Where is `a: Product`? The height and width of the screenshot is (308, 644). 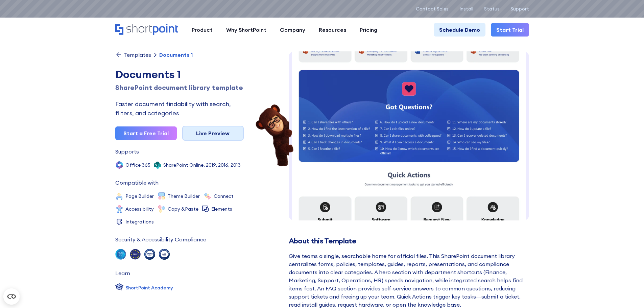
a: Product is located at coordinates (202, 30).